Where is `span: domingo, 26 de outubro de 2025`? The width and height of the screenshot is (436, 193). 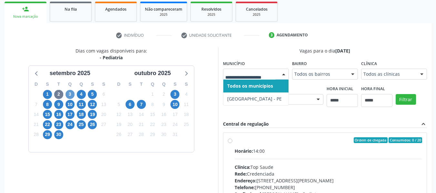
span: domingo, 26 de outubro de 2025 is located at coordinates (119, 135).